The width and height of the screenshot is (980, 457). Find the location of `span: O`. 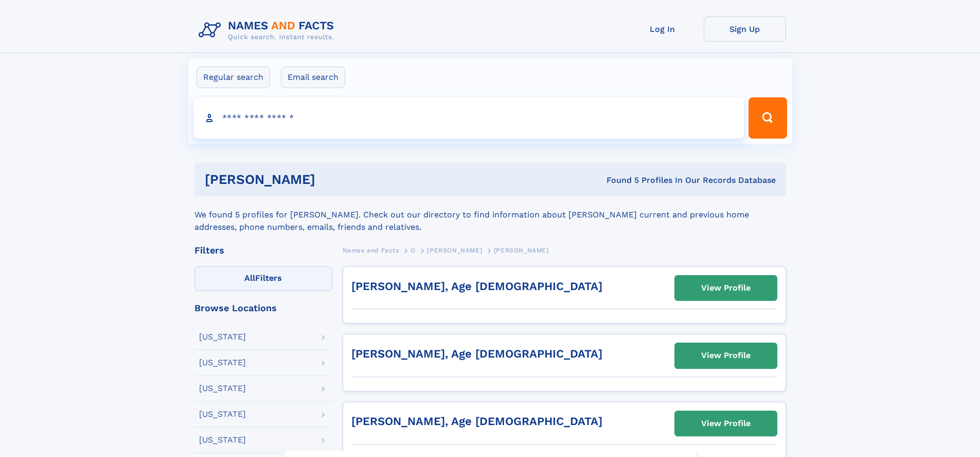

span: O is located at coordinates (414, 251).